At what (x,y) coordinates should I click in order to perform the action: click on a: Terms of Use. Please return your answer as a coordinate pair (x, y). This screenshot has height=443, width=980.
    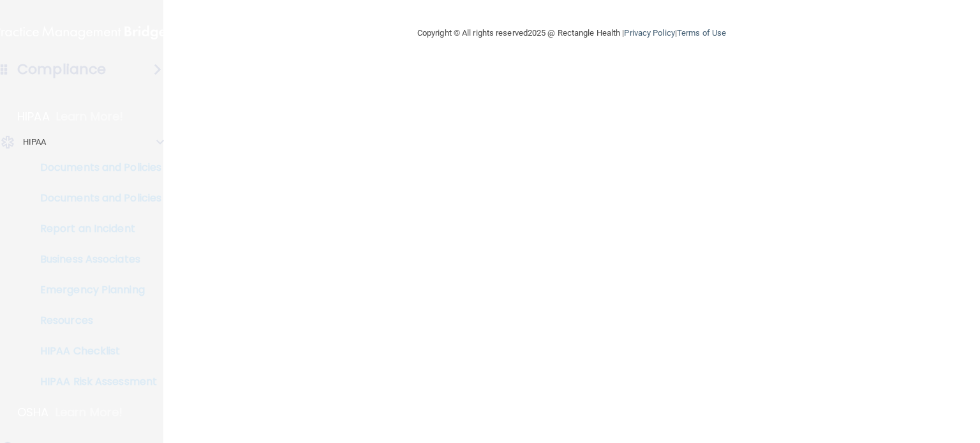
    Looking at the image, I should click on (701, 33).